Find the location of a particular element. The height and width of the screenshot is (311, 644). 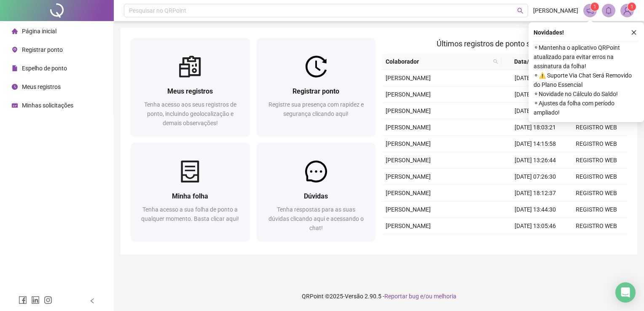

span: ⚬ ⚠️ Suporte Via Chat Será Removido do Plano Essencial is located at coordinates (586, 80).